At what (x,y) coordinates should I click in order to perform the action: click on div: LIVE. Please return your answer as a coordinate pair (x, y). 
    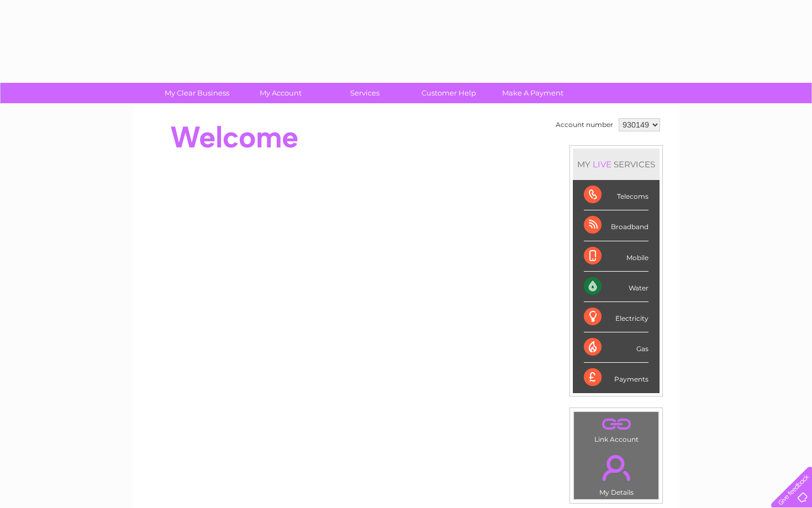
    Looking at the image, I should click on (602, 164).